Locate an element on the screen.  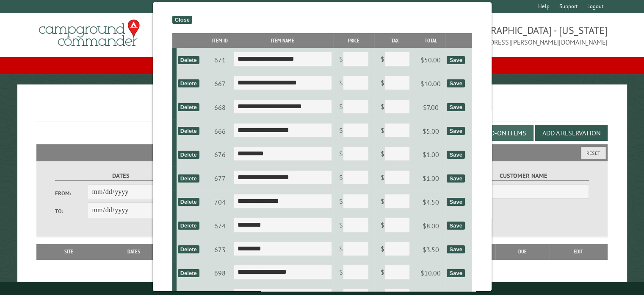
td: $5.00 is located at coordinates (430, 131).